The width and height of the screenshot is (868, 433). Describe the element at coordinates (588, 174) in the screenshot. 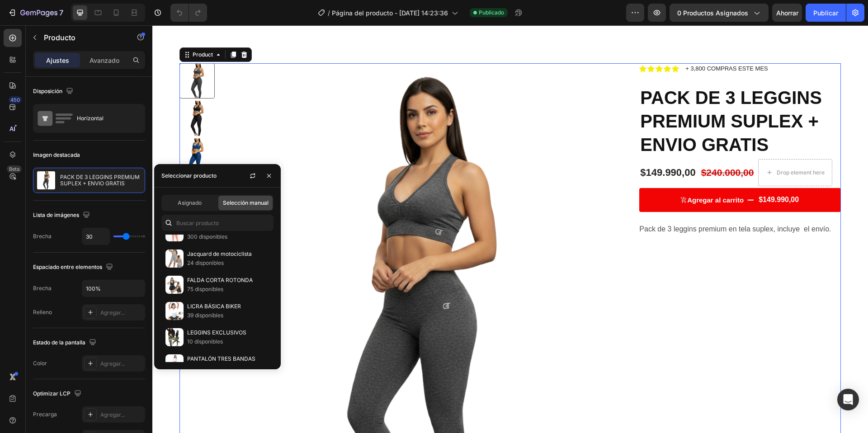

I see `button: Agregar al carrito` at that location.